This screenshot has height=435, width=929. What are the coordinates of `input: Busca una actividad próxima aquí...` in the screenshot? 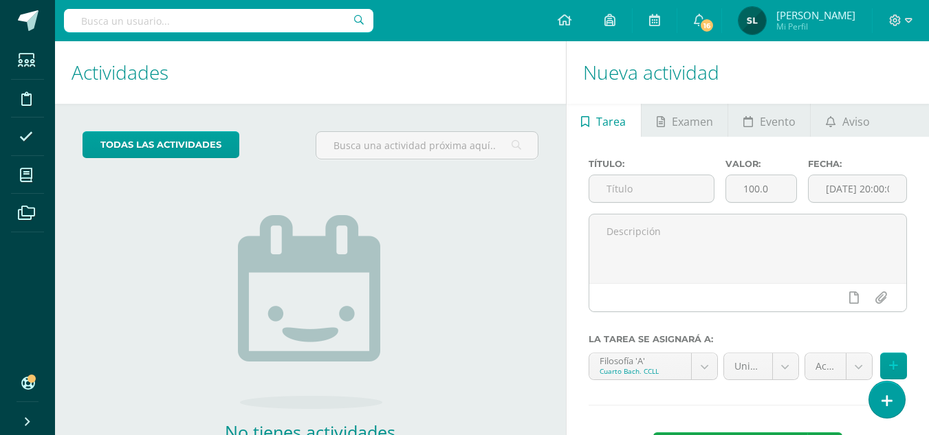 It's located at (426, 145).